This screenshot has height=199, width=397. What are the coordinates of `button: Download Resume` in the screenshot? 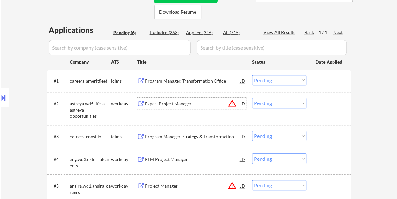 It's located at (178, 12).